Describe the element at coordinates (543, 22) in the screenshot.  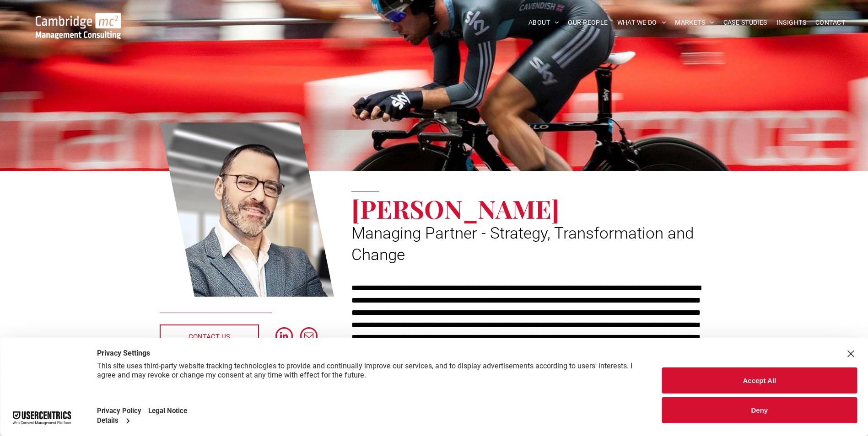
I see `a: ABOUT` at that location.